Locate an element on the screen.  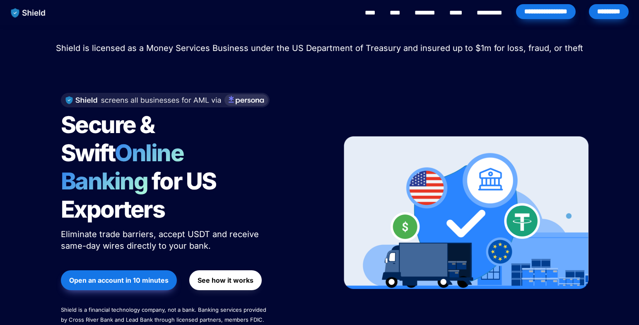
span: for US Exporters is located at coordinates (140, 195).